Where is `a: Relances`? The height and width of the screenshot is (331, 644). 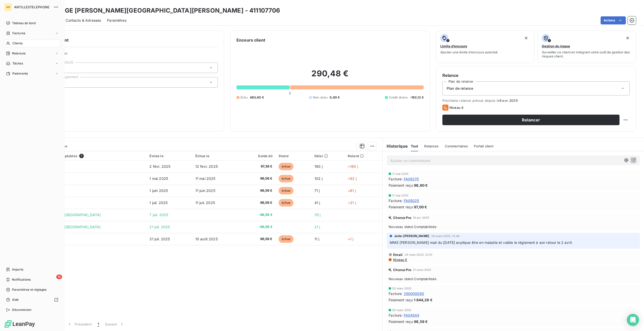
a: Relances is located at coordinates (32, 53).